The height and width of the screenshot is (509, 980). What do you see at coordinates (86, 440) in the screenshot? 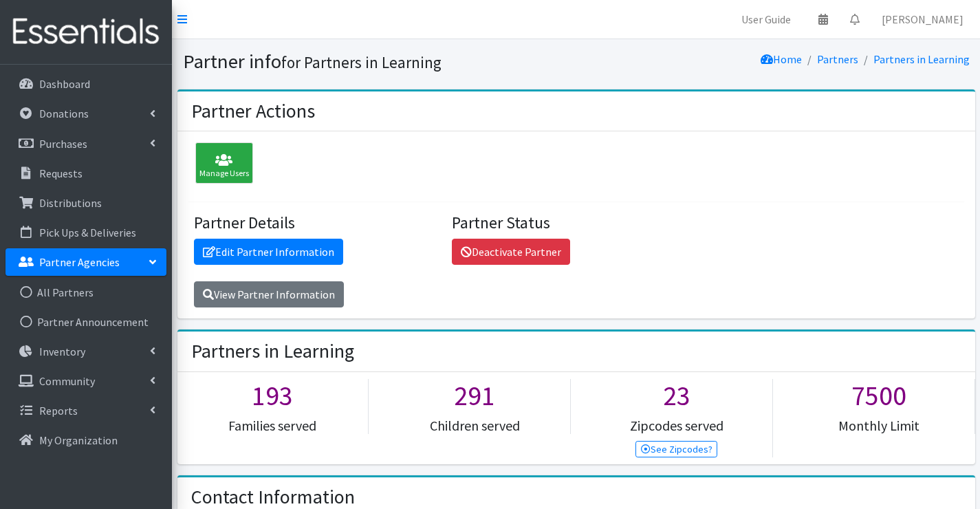
I see `a: My Organization` at bounding box center [86, 440].